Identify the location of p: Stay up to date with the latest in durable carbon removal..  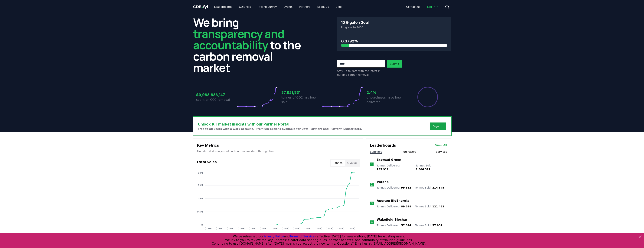
(361, 73).